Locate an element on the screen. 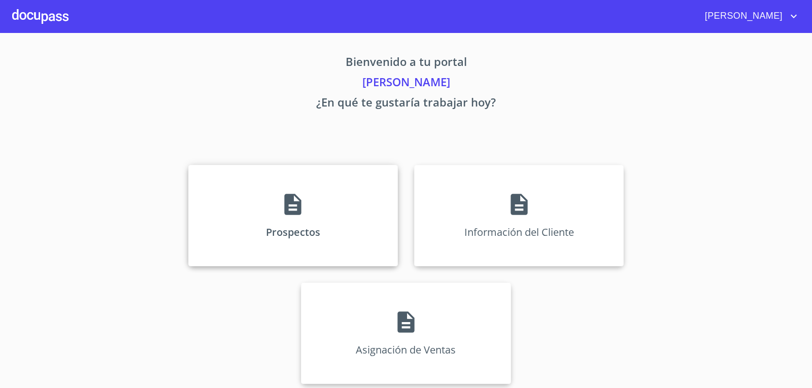 This screenshot has width=812, height=388. p: Bienvenido a tu portal is located at coordinates (406, 63).